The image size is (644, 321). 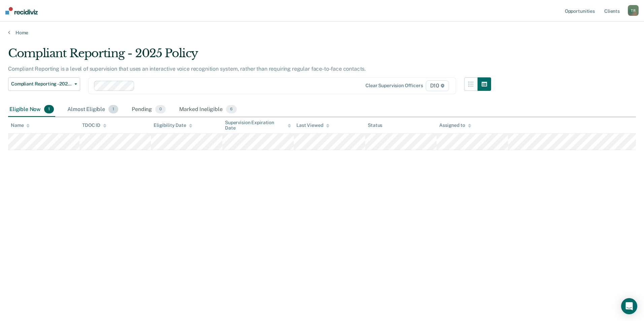 I want to click on div: Supervision Expiration Date, so click(x=258, y=126).